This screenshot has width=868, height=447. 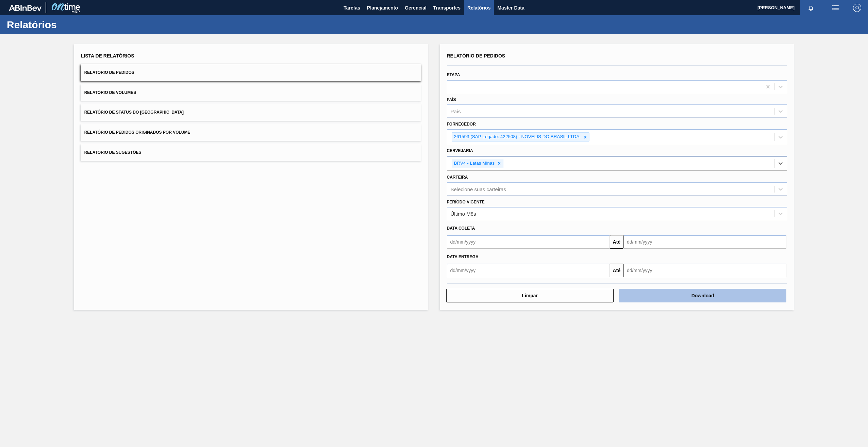 I want to click on div: Selecione suas carteiras, so click(x=478, y=189).